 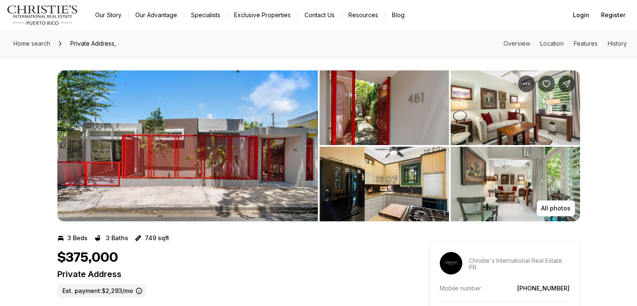 I want to click on a: Our Advantage, so click(x=156, y=15).